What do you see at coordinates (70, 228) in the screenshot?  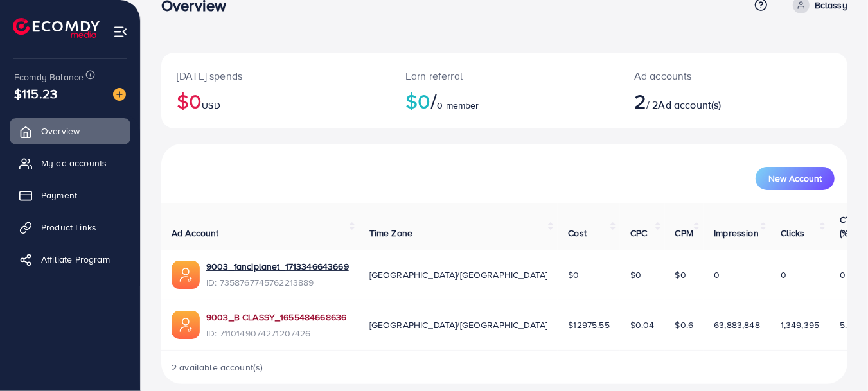 I see `a: Product Links` at bounding box center [70, 228].